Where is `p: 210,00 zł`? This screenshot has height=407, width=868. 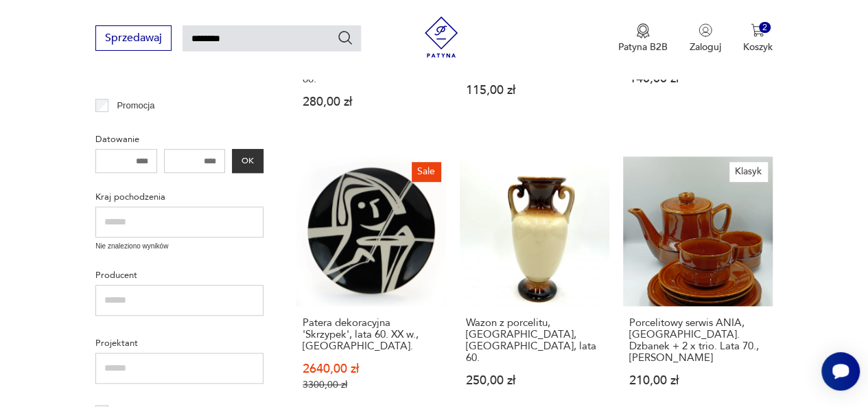
p: 210,00 zł is located at coordinates (698, 380).